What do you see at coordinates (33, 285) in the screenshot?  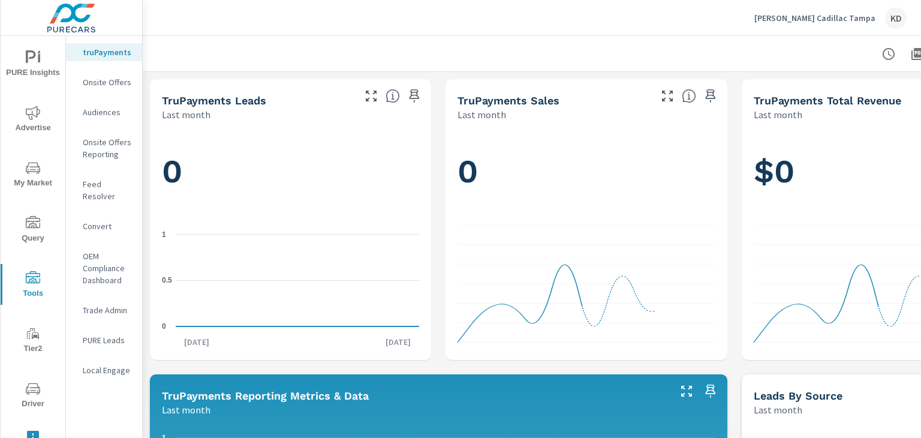 I see `span: Tools` at bounding box center [33, 285].